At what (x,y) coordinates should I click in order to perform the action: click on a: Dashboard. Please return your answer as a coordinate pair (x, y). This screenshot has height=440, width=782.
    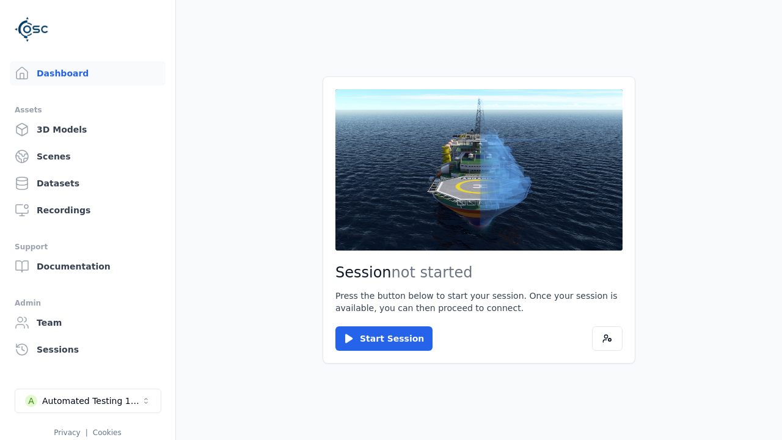
    Looking at the image, I should click on (87, 73).